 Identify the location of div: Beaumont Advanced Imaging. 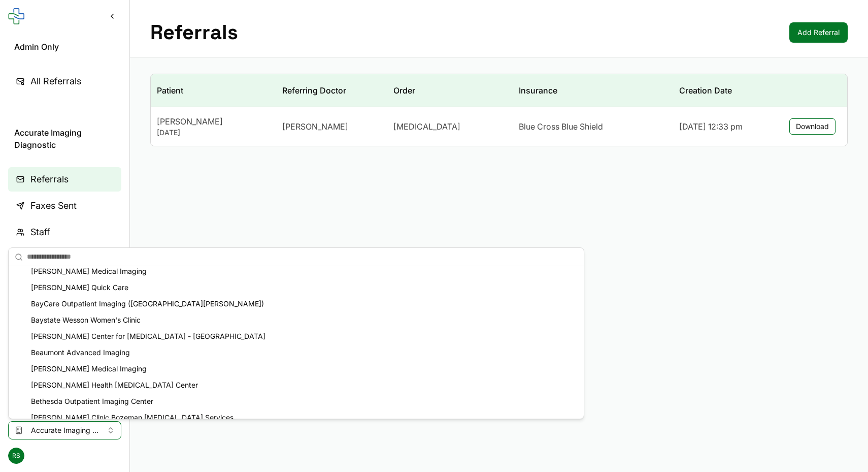
(296, 352).